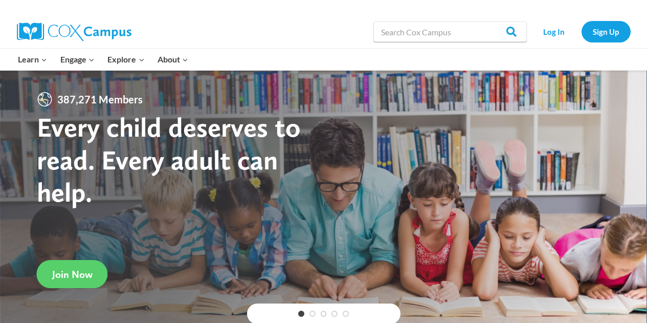  What do you see at coordinates (554, 31) in the screenshot?
I see `a: Log In` at bounding box center [554, 31].